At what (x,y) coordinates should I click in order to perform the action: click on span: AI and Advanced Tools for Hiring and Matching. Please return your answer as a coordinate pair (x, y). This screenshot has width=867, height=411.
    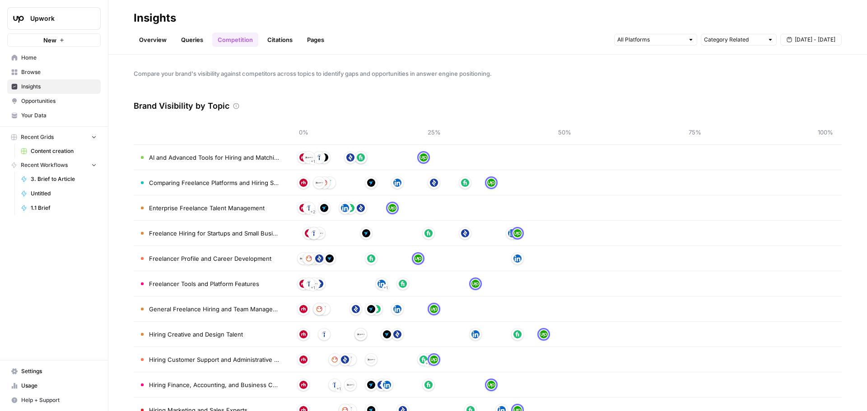
    Looking at the image, I should click on (214, 158).